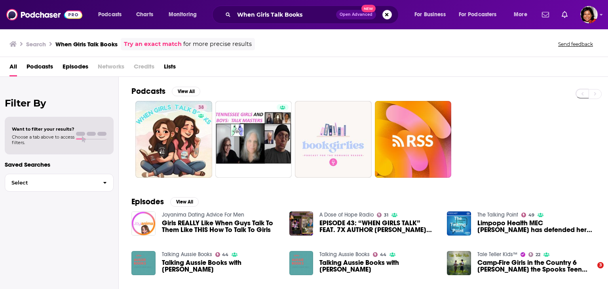  I want to click on h3: Search, so click(36, 44).